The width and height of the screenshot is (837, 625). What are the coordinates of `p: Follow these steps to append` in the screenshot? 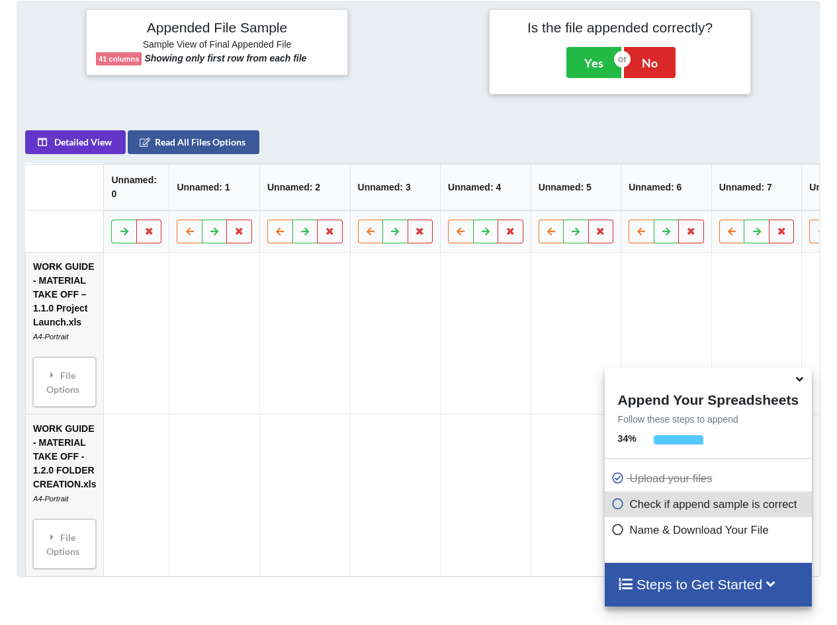 It's located at (708, 420).